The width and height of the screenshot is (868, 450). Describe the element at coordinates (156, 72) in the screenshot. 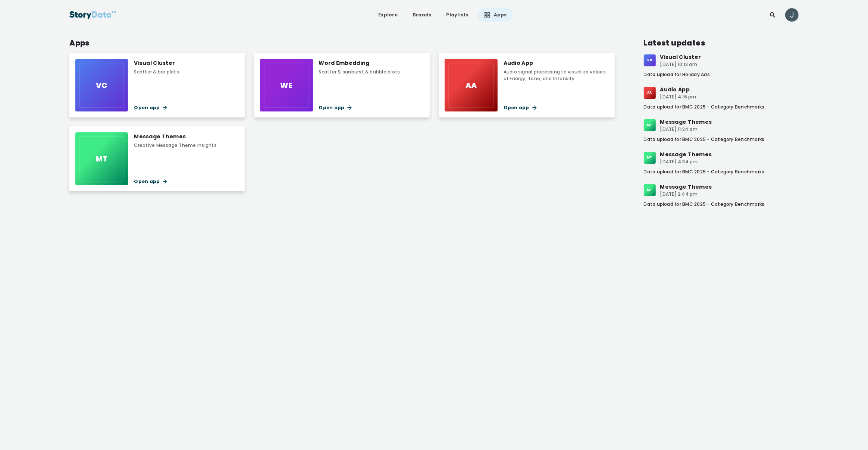

I see `div: Scatter & bar plots` at that location.